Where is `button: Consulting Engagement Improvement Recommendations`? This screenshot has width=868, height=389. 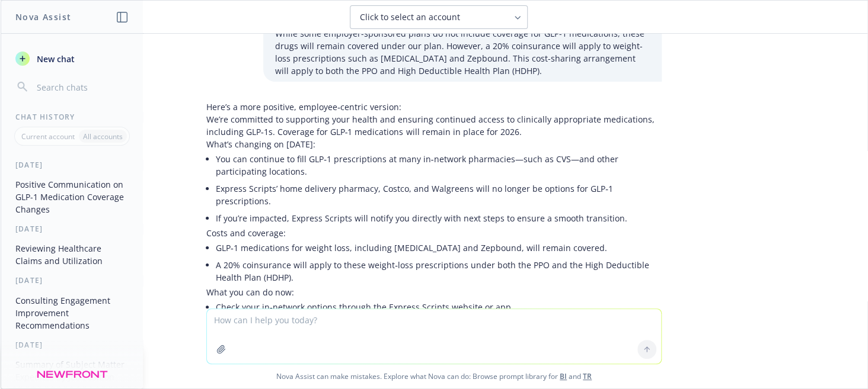
button: Consulting Engagement Improvement Recommendations is located at coordinates (71, 312).